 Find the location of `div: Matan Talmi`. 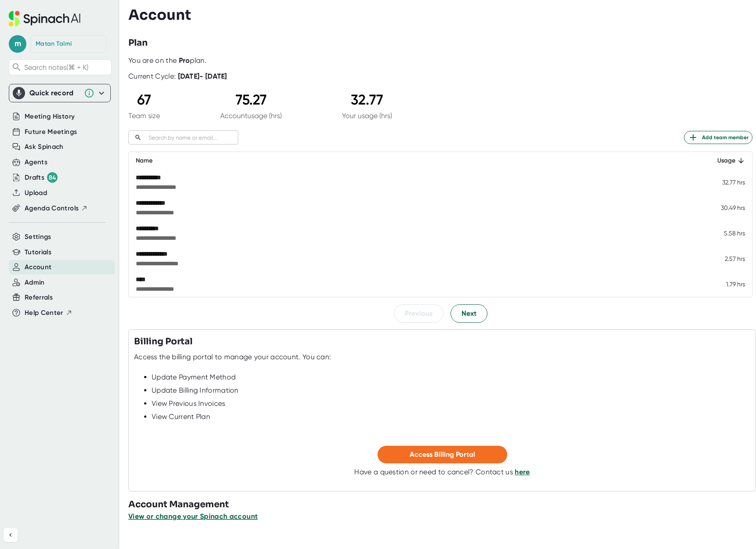

div: Matan Talmi is located at coordinates (53, 44).